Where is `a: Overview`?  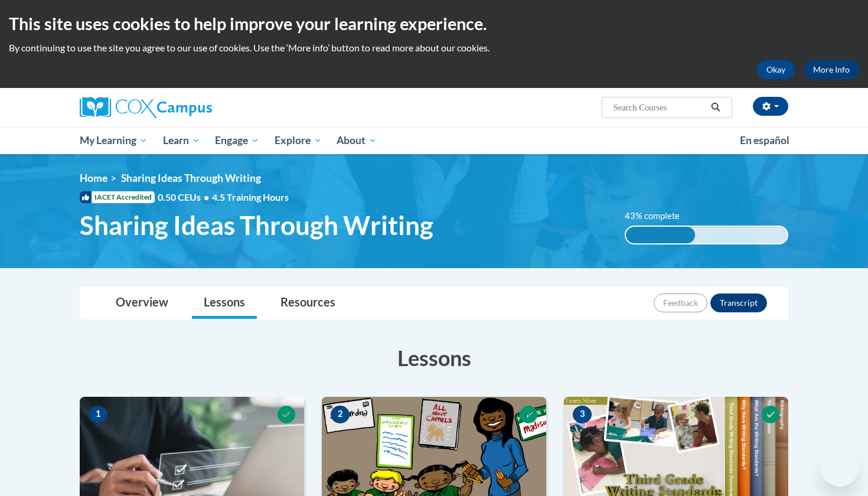
a: Overview is located at coordinates (142, 303).